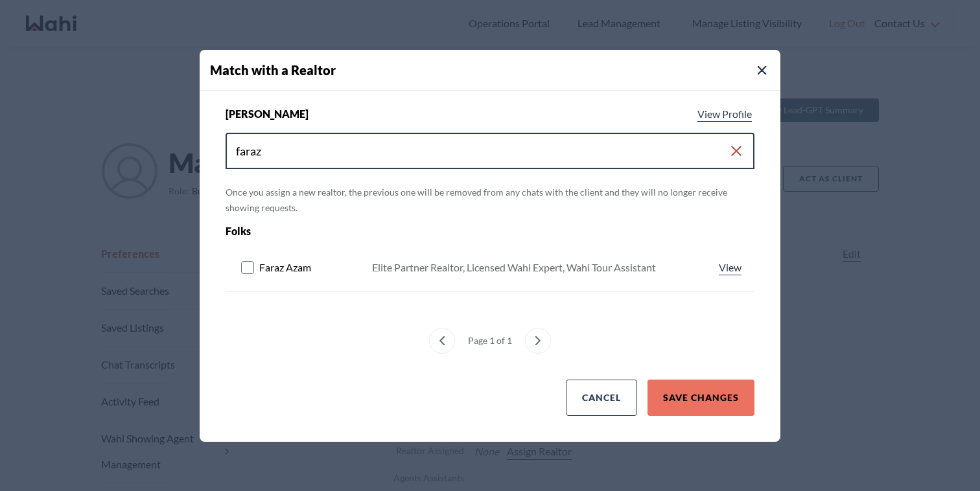 This screenshot has width=980, height=491. I want to click on h4: Match with a Realtor, so click(495, 70).